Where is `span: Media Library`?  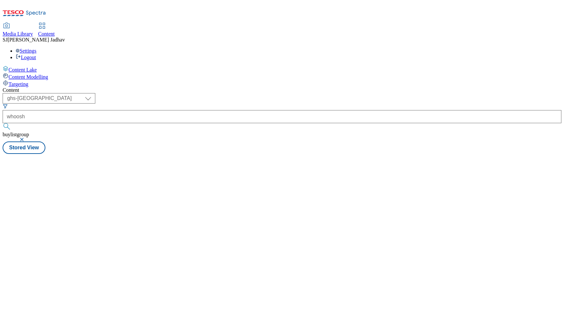 span: Media Library is located at coordinates (18, 34).